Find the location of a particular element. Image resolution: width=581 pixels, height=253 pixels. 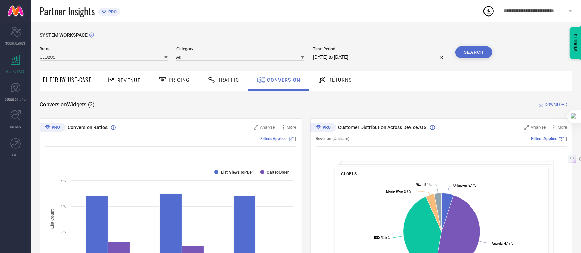

span: Conversion Ratios is located at coordinates (88, 127).